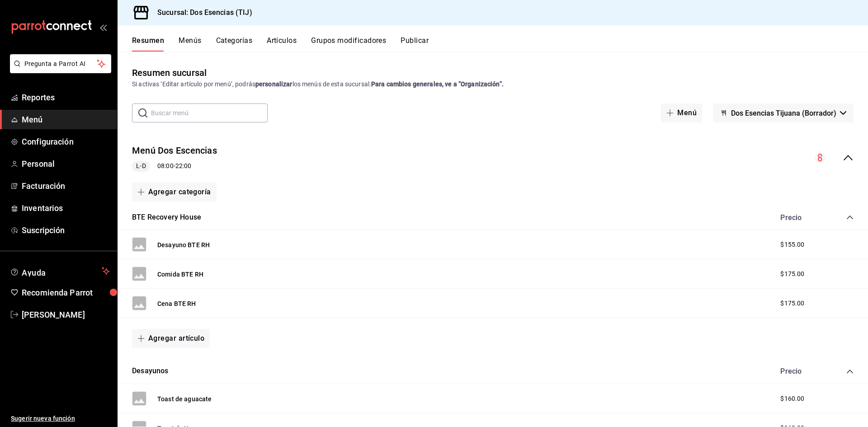 The width and height of the screenshot is (868, 427). Describe the element at coordinates (151, 371) in the screenshot. I see `button: Desayunos` at that location.